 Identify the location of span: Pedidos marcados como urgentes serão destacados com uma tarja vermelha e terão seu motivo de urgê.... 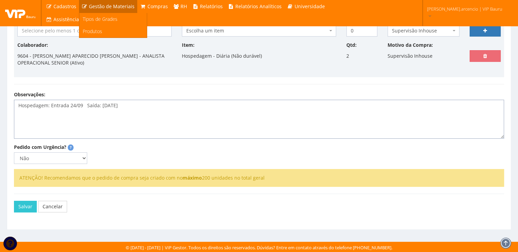
(71, 147).